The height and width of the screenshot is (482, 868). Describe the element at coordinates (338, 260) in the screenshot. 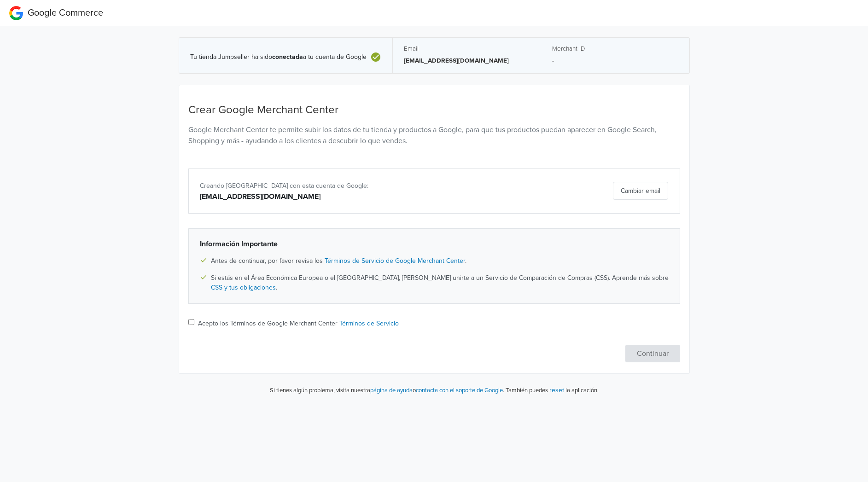

I see `span: Antes de continuar, por favor revisa los .` at that location.